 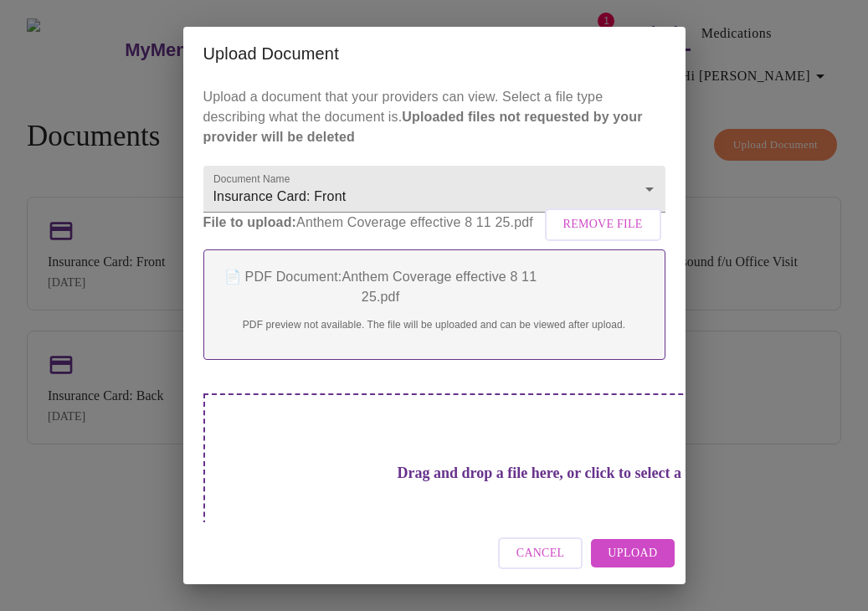 I want to click on span: Remove File, so click(x=602, y=224).